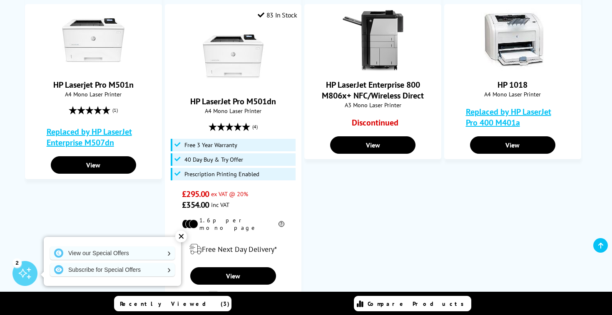 The image size is (612, 315). Describe the element at coordinates (195, 205) in the screenshot. I see `span: £354.00` at that location.